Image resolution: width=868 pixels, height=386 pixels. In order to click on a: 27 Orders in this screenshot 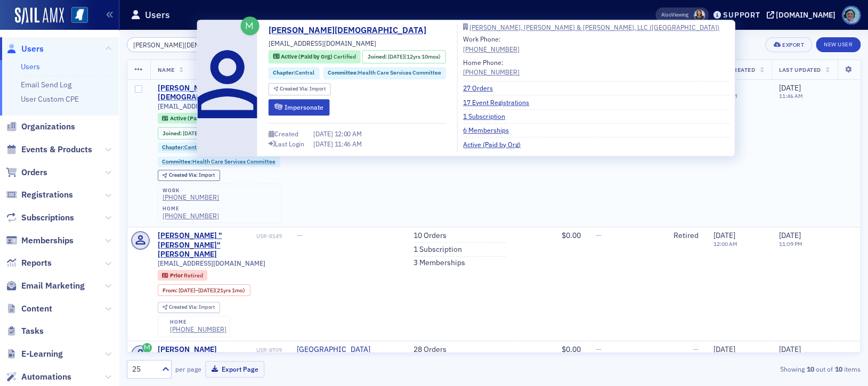, I will do `click(482, 88)`.